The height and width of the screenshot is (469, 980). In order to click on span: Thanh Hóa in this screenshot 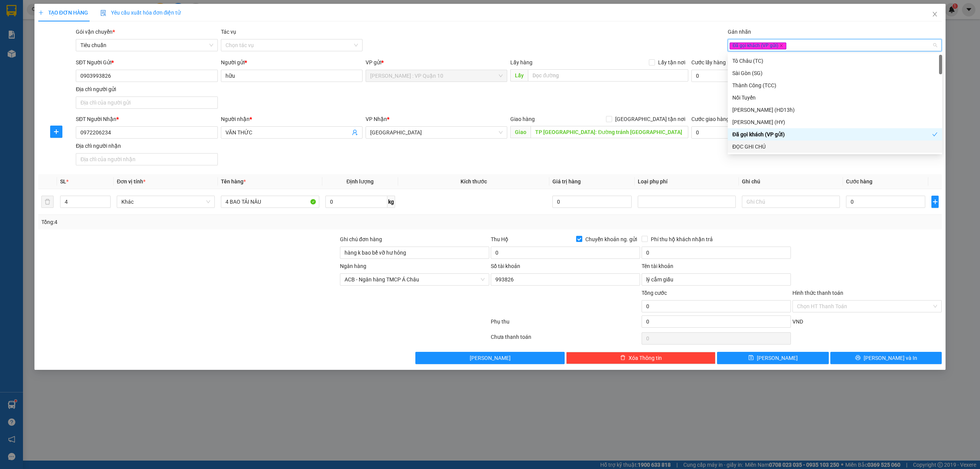, I will do `click(437, 133)`.